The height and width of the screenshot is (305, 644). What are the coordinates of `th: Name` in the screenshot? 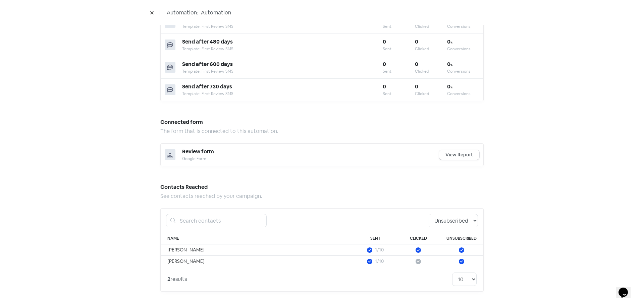 It's located at (257, 238).